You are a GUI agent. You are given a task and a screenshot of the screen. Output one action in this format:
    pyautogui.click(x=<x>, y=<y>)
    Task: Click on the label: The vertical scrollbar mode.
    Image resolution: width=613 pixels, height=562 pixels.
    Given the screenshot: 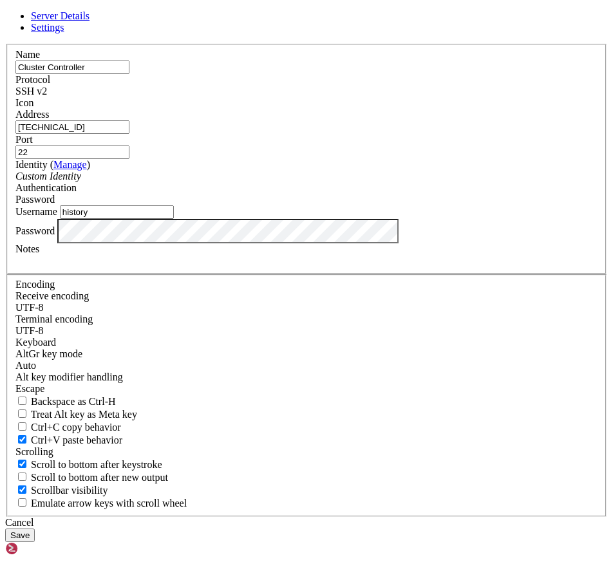 What is the action you would take?
    pyautogui.click(x=62, y=490)
    